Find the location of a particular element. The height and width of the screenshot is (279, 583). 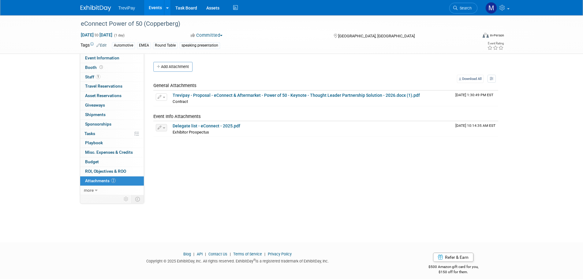

span: Contract is located at coordinates (180, 101).